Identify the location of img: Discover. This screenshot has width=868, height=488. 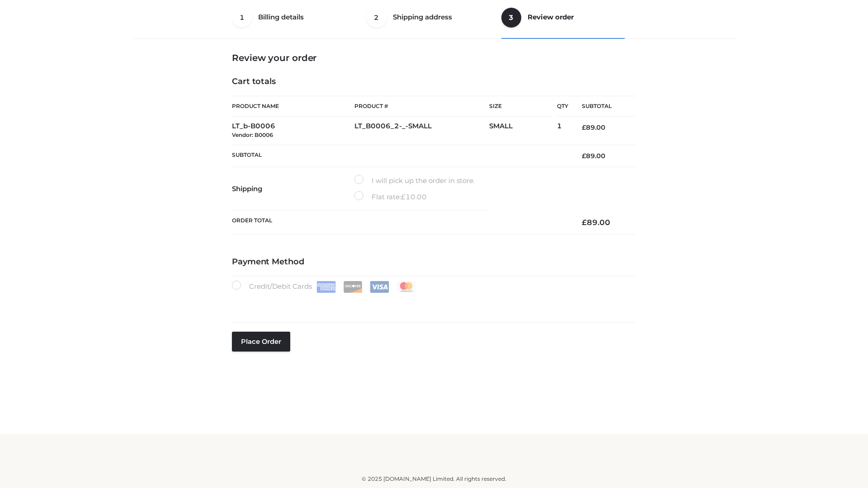
(352, 287).